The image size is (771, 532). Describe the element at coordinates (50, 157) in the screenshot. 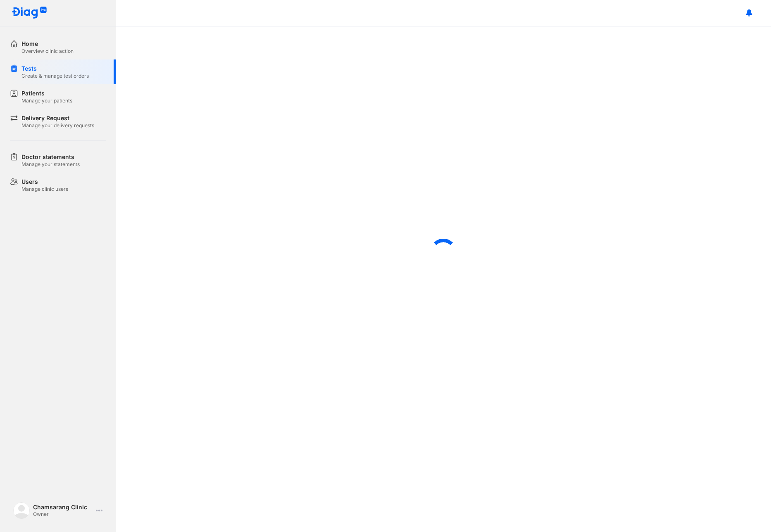

I see `div: Doctor statements` at that location.